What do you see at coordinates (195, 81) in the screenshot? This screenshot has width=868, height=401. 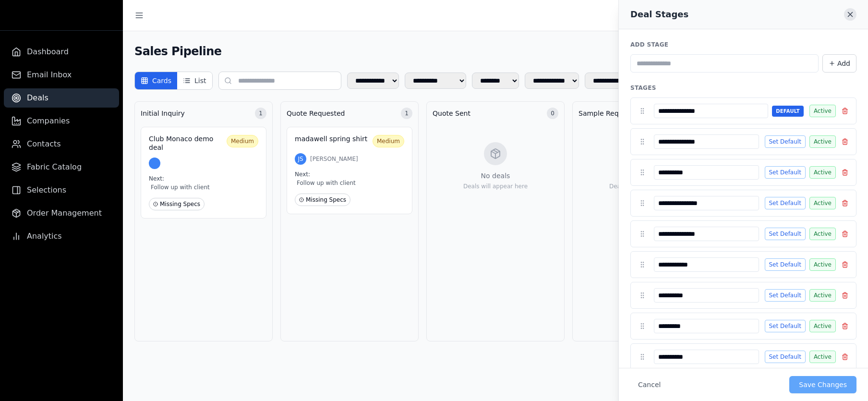 I see `button: List` at bounding box center [195, 81].